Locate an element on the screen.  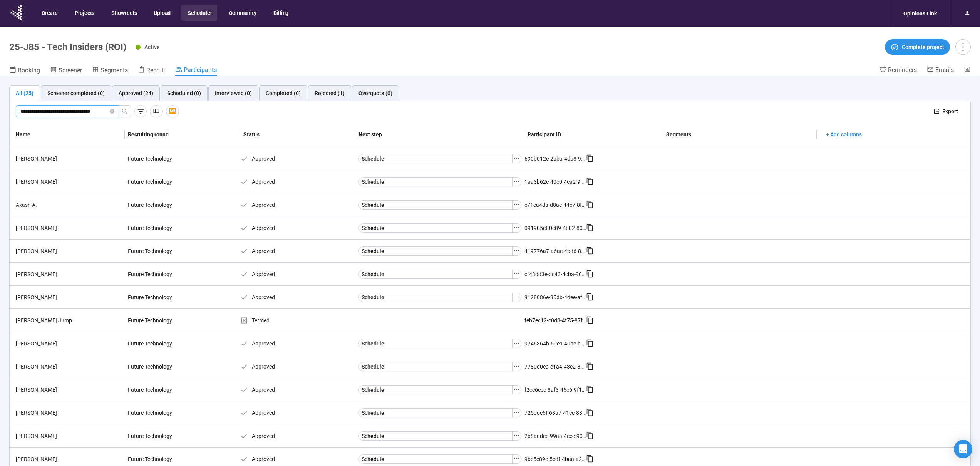
th: Status is located at coordinates (298, 134).